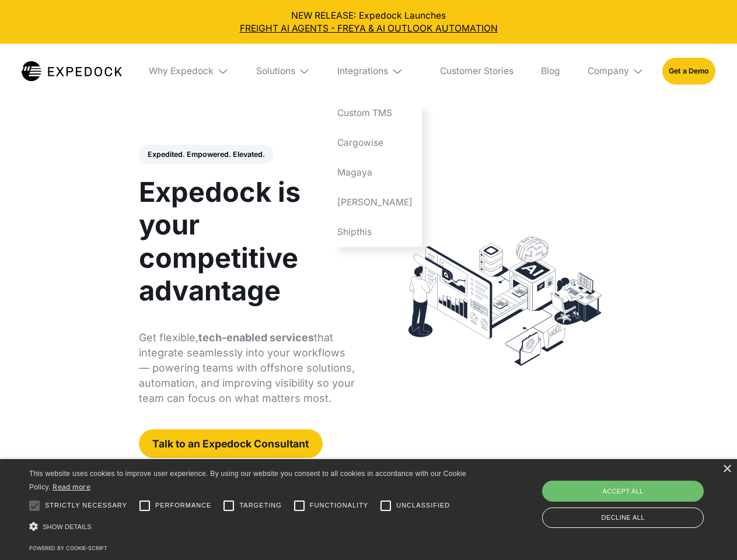 The image size is (737, 560). Describe the element at coordinates (375, 232) in the screenshot. I see `a: Shipthis` at that location.